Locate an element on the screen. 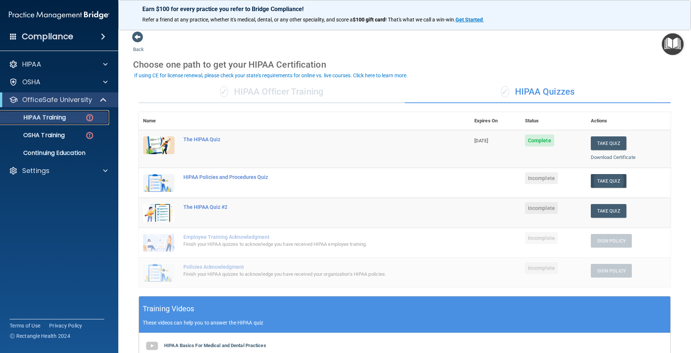 The image size is (691, 353). p: HIPAA is located at coordinates (31, 64).